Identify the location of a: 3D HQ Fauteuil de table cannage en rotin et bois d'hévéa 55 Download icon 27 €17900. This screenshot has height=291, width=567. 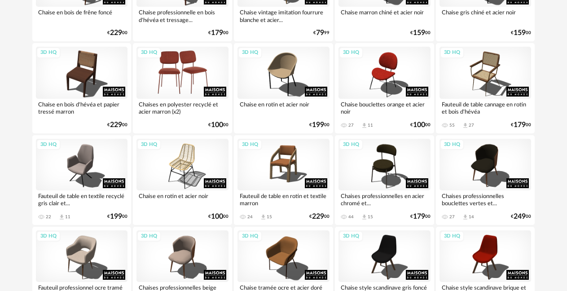
(486, 88).